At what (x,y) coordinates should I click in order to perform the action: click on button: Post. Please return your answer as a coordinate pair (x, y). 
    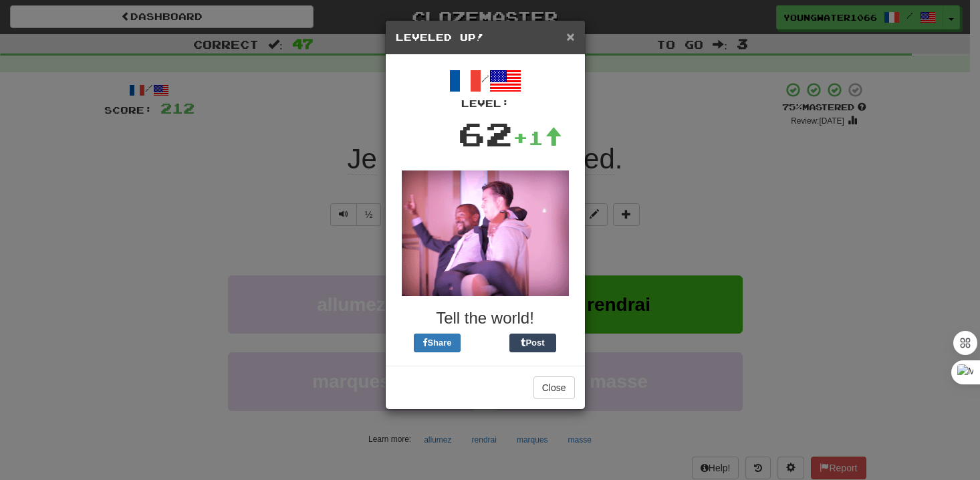
    Looking at the image, I should click on (533, 343).